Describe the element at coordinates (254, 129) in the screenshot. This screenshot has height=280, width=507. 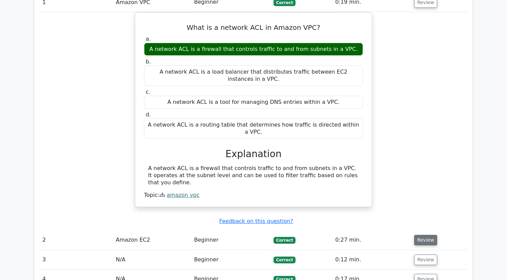
I see `div: A network ACL is a routing table that determines how traffic is directed within a VPC.` at that location.